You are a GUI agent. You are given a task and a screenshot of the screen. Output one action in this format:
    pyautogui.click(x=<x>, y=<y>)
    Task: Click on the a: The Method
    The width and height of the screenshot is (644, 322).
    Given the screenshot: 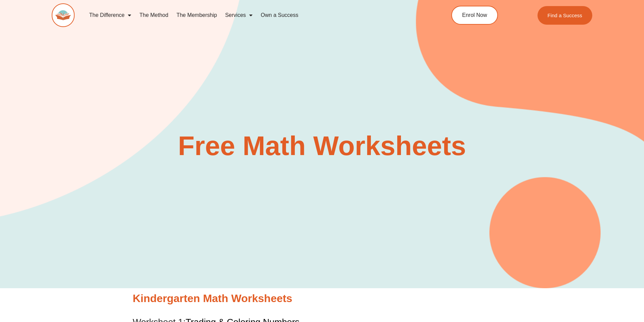 What is the action you would take?
    pyautogui.click(x=153, y=15)
    